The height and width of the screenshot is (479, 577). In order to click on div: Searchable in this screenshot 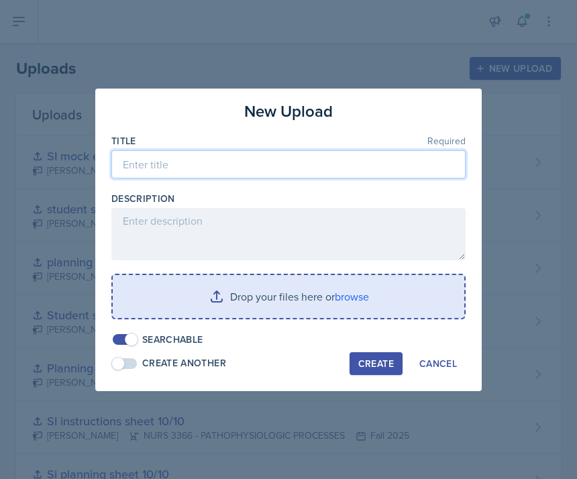, I will do `click(172, 339)`.